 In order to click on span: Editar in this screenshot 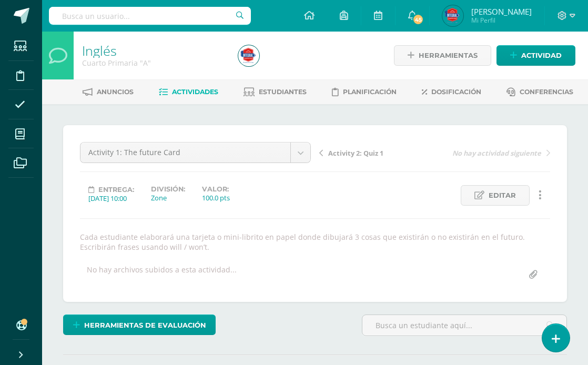, I will do `click(502, 195)`.